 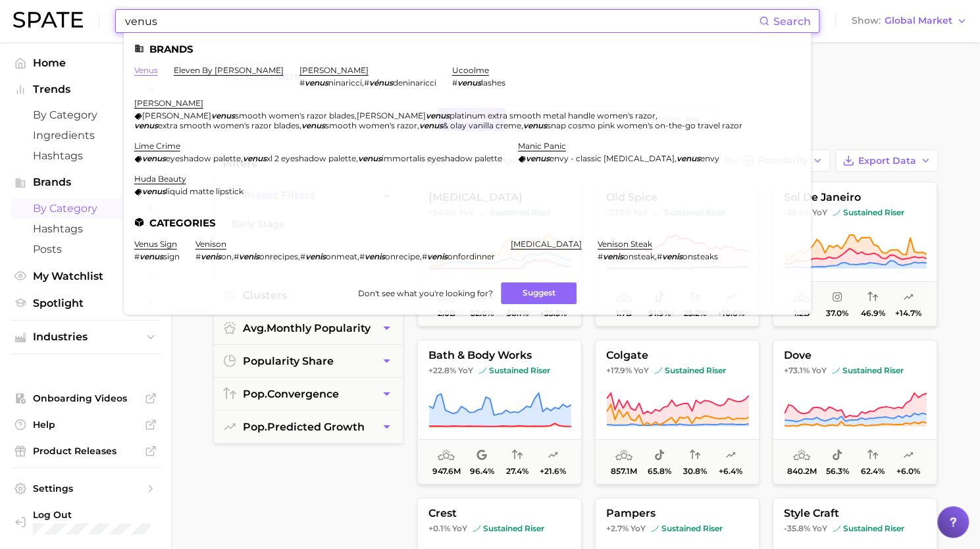 I want to click on span: average monthly popularity: Very High Popularity, so click(x=446, y=456).